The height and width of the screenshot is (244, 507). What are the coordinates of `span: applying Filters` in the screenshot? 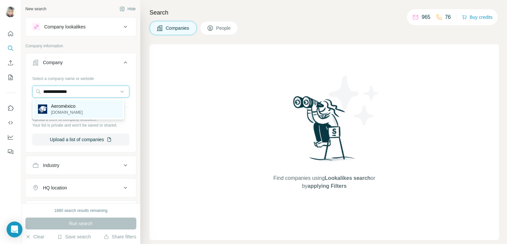 It's located at (327, 185).